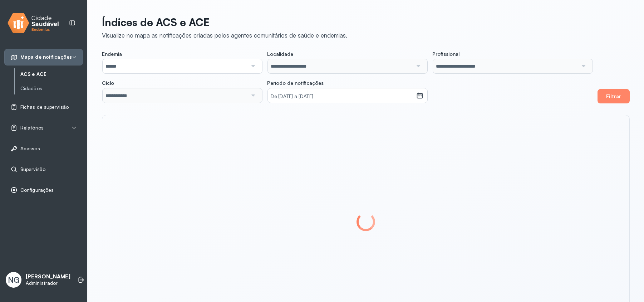  I want to click on span: Profissional, so click(446, 54).